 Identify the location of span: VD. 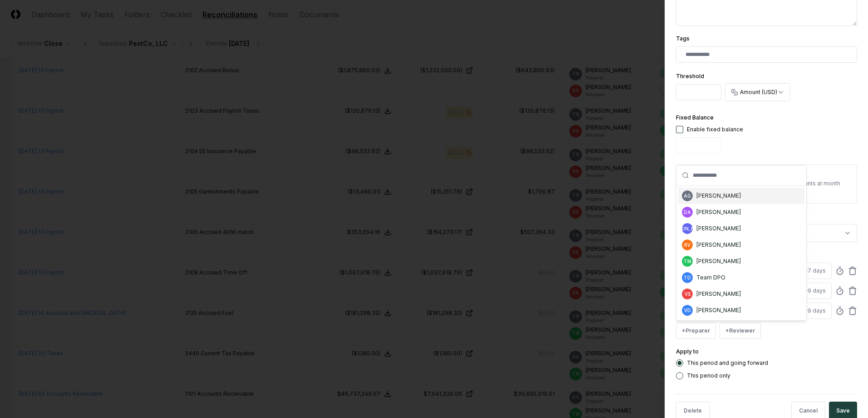
(687, 310).